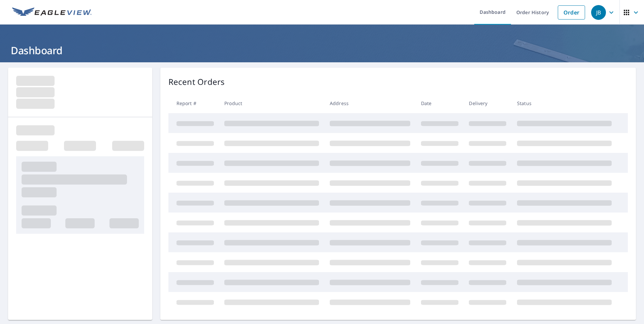 The width and height of the screenshot is (644, 324). What do you see at coordinates (370, 103) in the screenshot?
I see `th: Address` at bounding box center [370, 103].